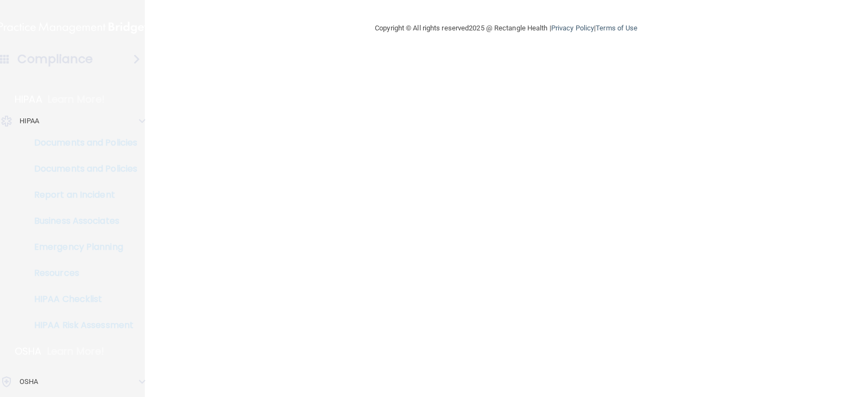  What do you see at coordinates (81, 273) in the screenshot?
I see `p: Resources` at bounding box center [81, 273].